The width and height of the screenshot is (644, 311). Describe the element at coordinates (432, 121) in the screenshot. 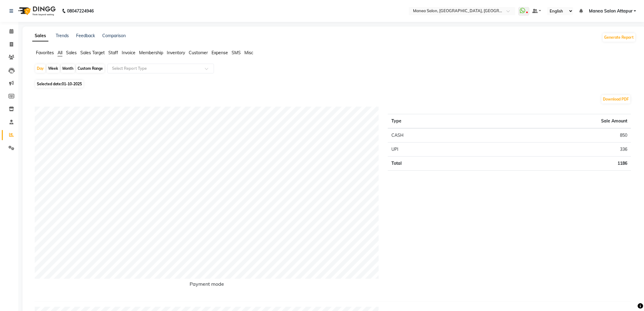

I see `th: Type` at that location.